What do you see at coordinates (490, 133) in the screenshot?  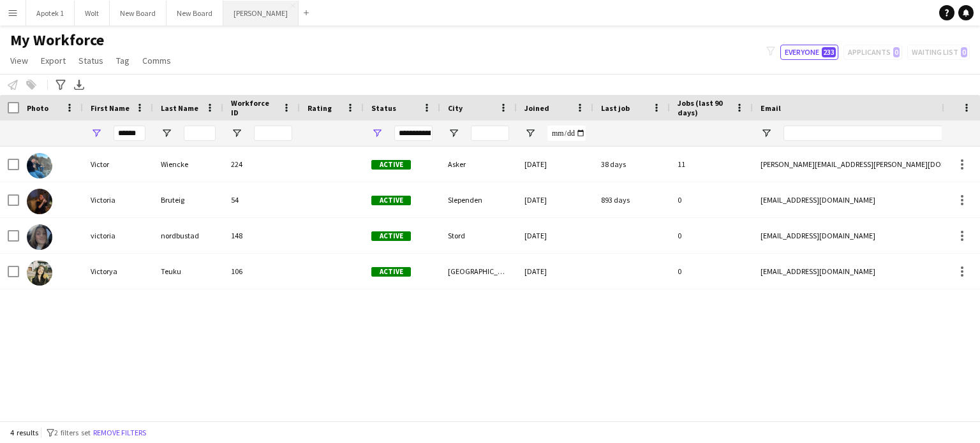 I see `input: City Filter Input` at bounding box center [490, 133].